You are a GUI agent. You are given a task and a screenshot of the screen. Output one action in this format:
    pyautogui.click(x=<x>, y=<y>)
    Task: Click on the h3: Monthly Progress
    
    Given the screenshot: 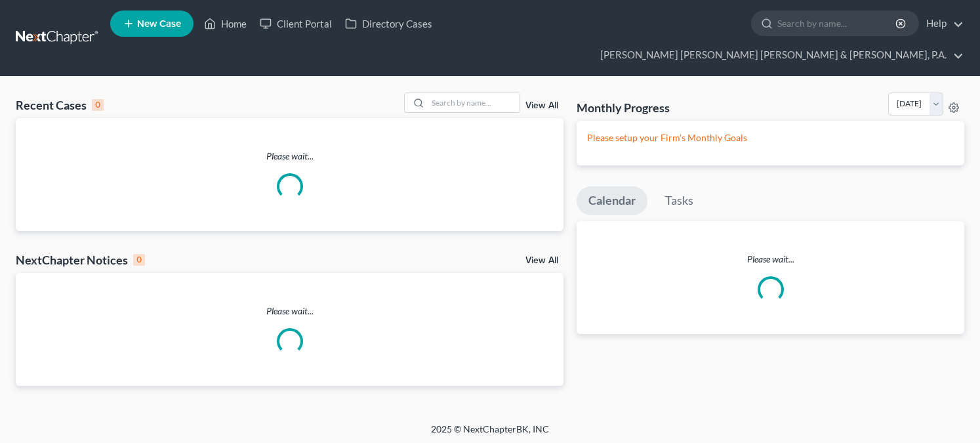 What is the action you would take?
    pyautogui.click(x=623, y=107)
    